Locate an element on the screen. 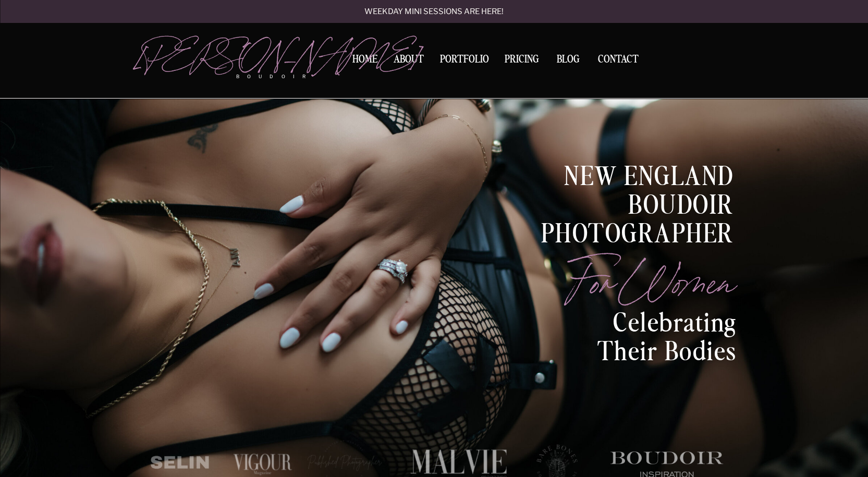 This screenshot has width=868, height=477. a: Weekday mini sessions are here! is located at coordinates (434, 12).